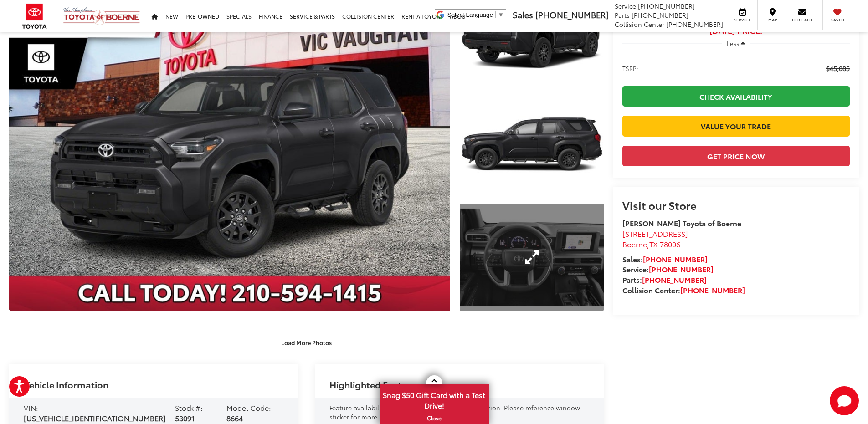  I want to click on span: Contact, so click(802, 20).